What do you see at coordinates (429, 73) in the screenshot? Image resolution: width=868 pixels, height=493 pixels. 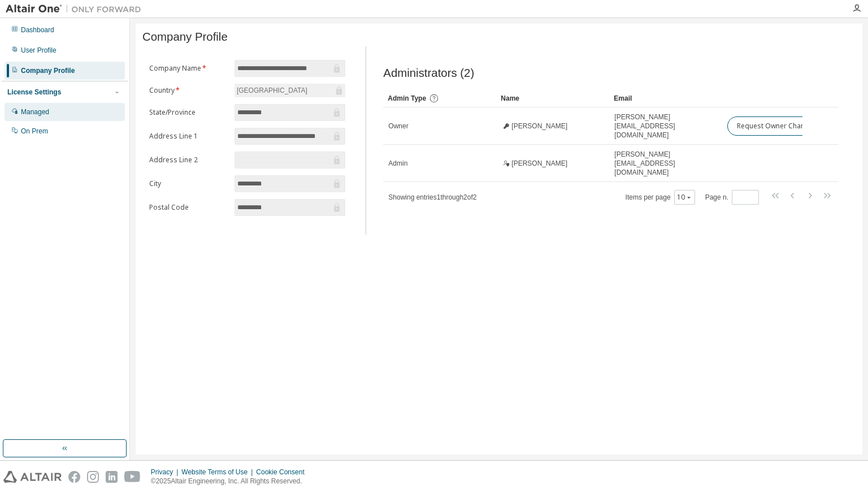 I see `span: Administrators (2)` at bounding box center [429, 73].